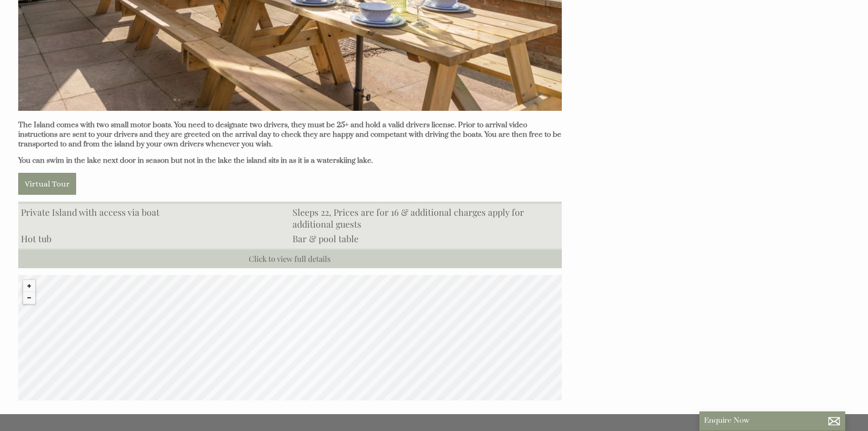 The image size is (868, 431). What do you see at coordinates (426, 238) in the screenshot?
I see `li: Bar & pool table` at bounding box center [426, 238].